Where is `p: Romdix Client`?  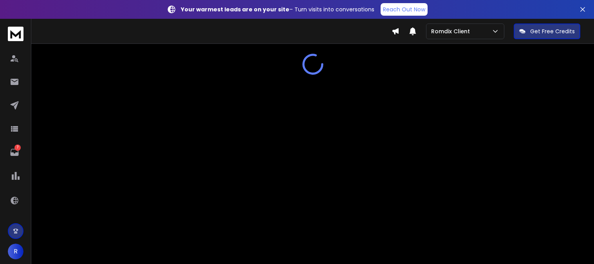
p: Romdix Client is located at coordinates (452, 31).